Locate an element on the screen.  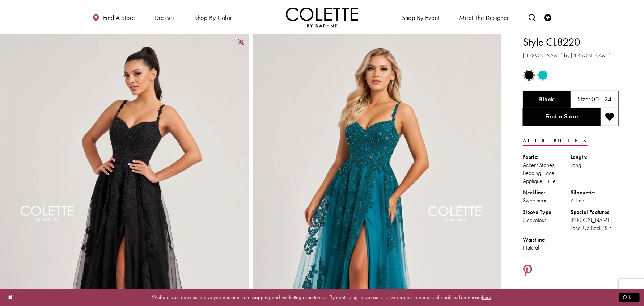
div: Product color controls state depends on size chosen is located at coordinates (571, 75).